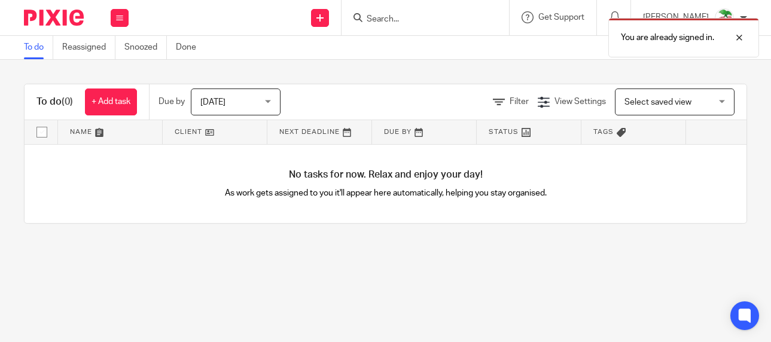 This screenshot has height=342, width=771. What do you see at coordinates (145, 47) in the screenshot?
I see `a: Snoozed` at bounding box center [145, 47].